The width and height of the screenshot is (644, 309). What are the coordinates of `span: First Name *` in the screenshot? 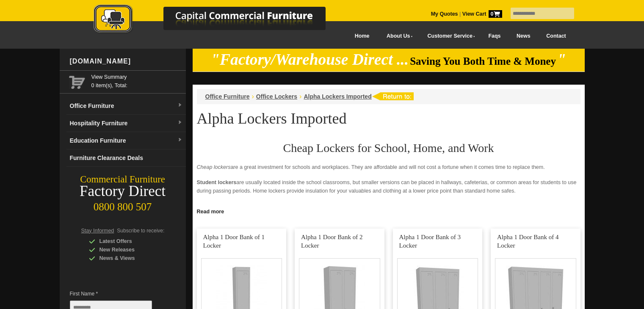 It's located at (117, 294).